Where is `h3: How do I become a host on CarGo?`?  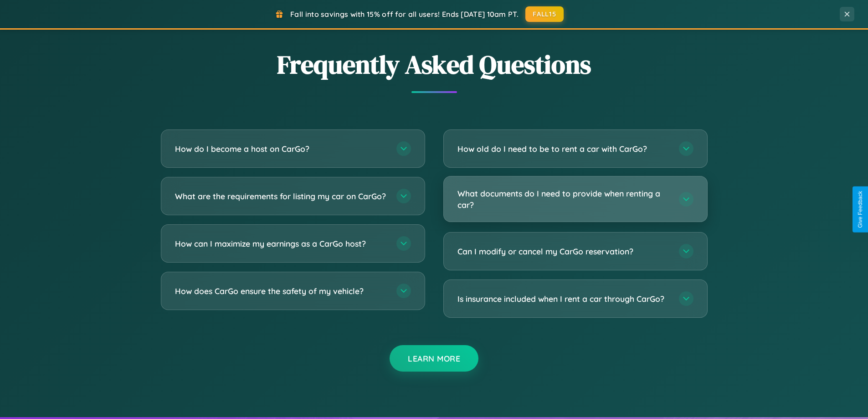 h3: How do I become a host on CarGo? is located at coordinates (281, 149).